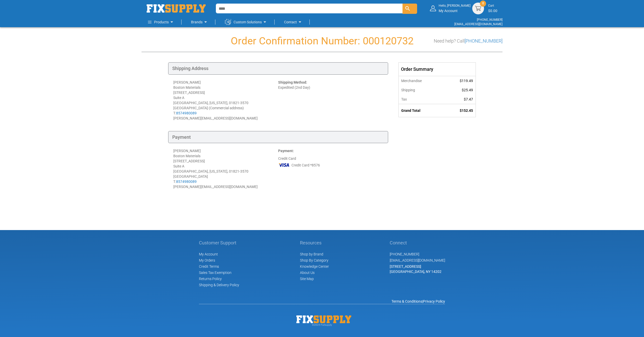 The image size is (644, 337). Describe the element at coordinates (483, 4) in the screenshot. I see `span: 0` at that location.